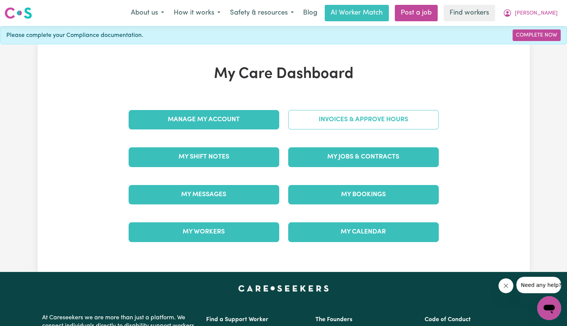 This screenshot has width=567, height=326. What do you see at coordinates (18, 13) in the screenshot?
I see `img: Careseekers logo` at bounding box center [18, 13].